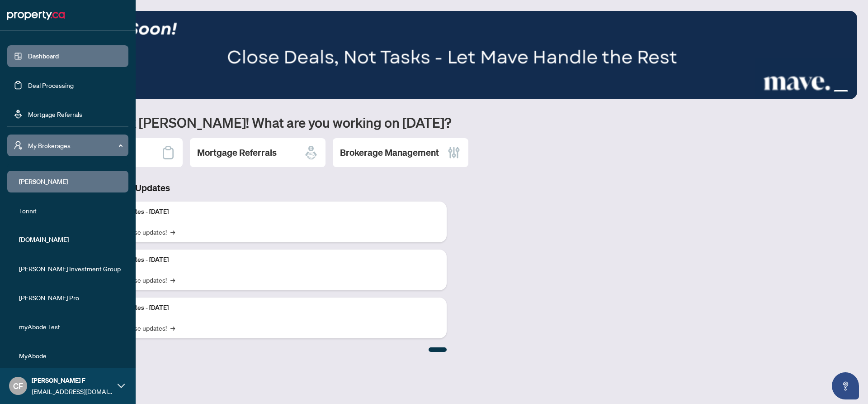 This screenshot has width=868, height=404. What do you see at coordinates (71, 355) in the screenshot?
I see `span: MyAbode` at bounding box center [71, 355].